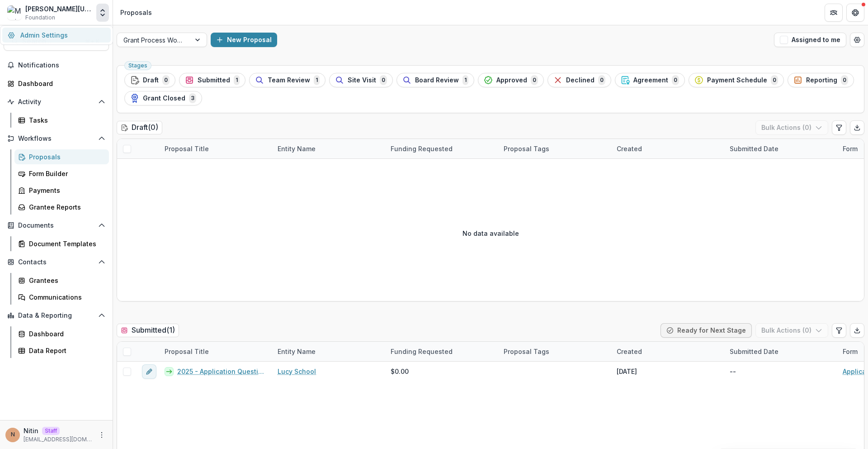 This screenshot has height=449, width=868. I want to click on button: Open Activity, so click(56, 102).